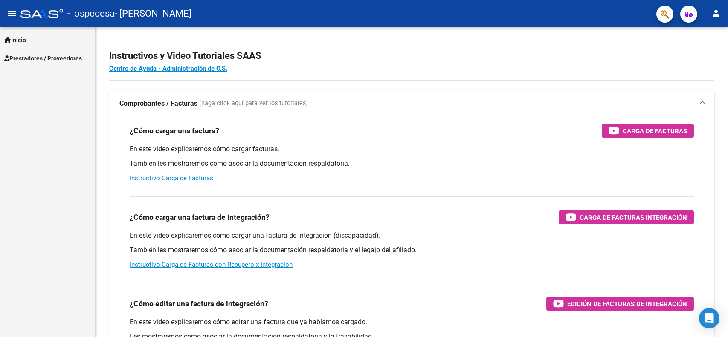 This screenshot has height=337, width=728. What do you see at coordinates (655, 131) in the screenshot?
I see `span: Carga de Facturas` at bounding box center [655, 131].